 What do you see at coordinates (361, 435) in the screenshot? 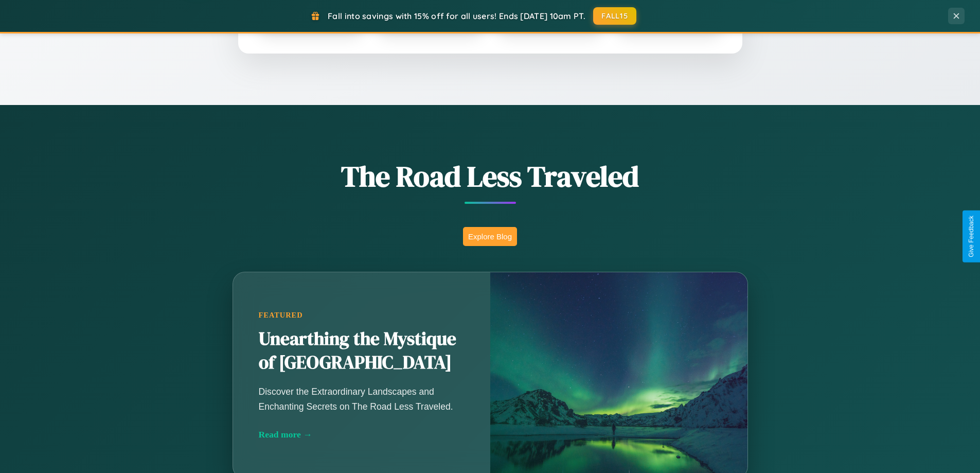
I see `div: Read more →` at bounding box center [361, 435].